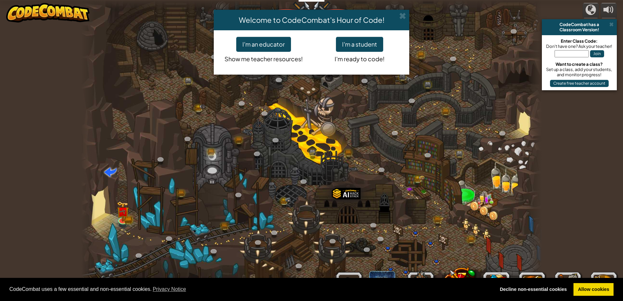 This screenshot has width=623, height=301. What do you see at coordinates (311, 20) in the screenshot?
I see `h4: Welcome to CodeCombat's Hour of Code!` at bounding box center [311, 20].